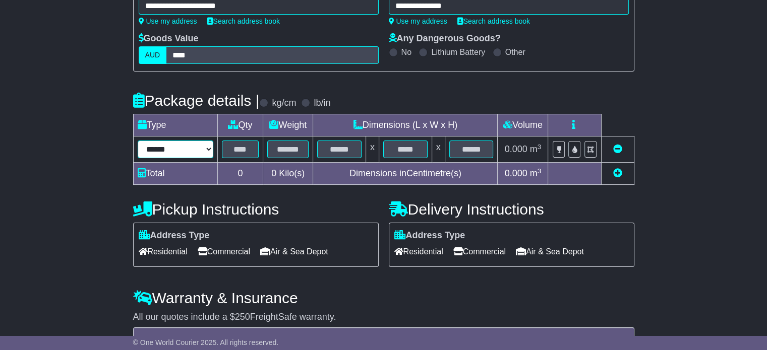  Describe the element at coordinates (240, 174) in the screenshot. I see `td: 0` at that location.